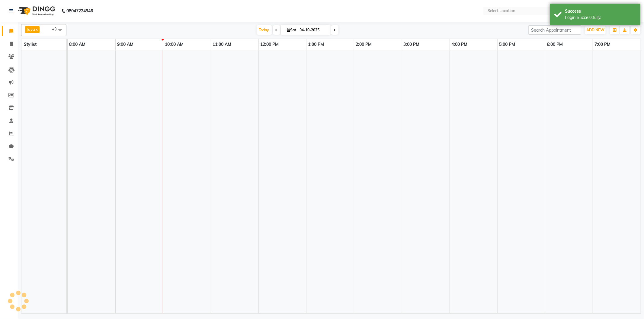 The width and height of the screenshot is (644, 319). Describe the element at coordinates (125, 44) in the screenshot. I see `a: 9:00 AM` at that location.